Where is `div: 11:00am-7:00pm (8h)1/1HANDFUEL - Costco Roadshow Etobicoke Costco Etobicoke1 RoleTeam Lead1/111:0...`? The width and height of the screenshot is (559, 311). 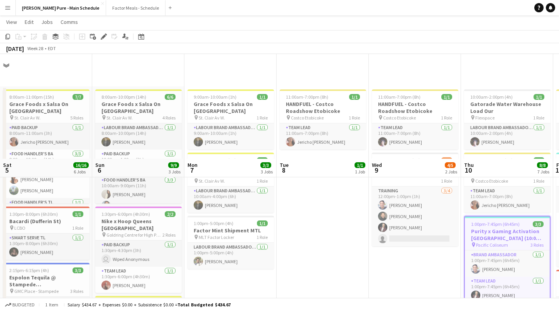
div: 11:00am-7:00pm (8h)1/1HANDFUEL - Costco Roadshow Etobicoke Costco Etobicoke1 RoleTeam Lead1/111:0... is located at coordinates (415, 120).